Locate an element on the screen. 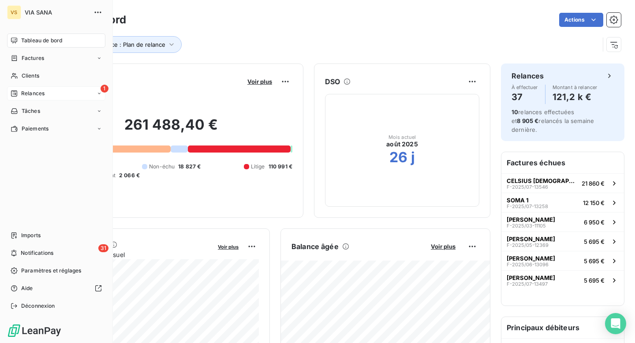 This screenshot has height=343, width=635. span: Paiements is located at coordinates (35, 129).